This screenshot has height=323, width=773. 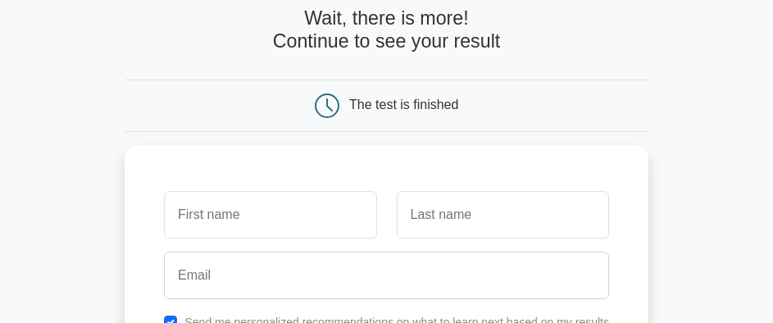 I want to click on input: First name, so click(x=270, y=215).